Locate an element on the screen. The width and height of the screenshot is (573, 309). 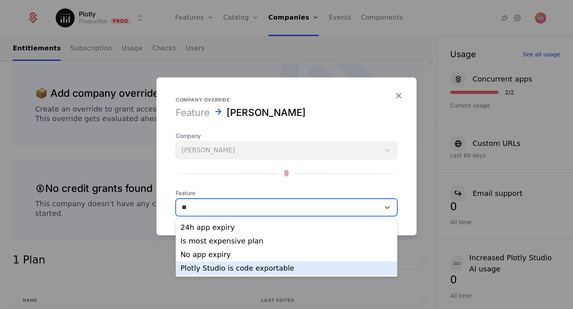
div: Aditya Shukla is located at coordinates (266, 112).